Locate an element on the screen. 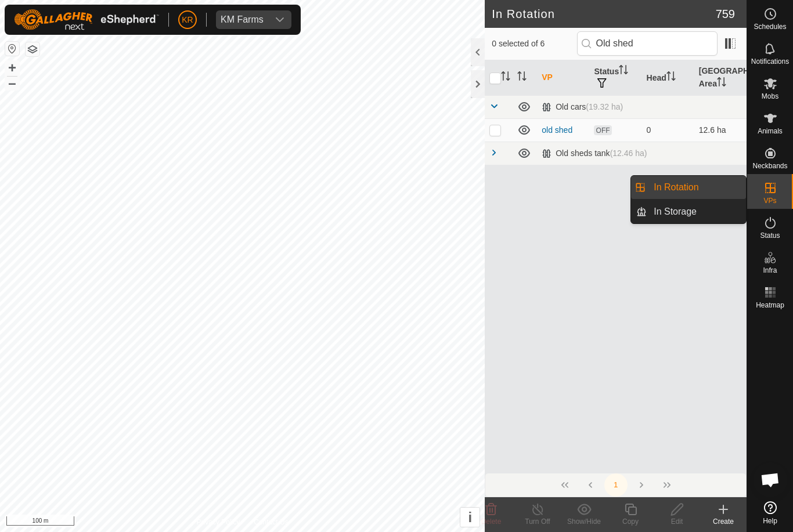 This screenshot has width=793, height=532. span: Status is located at coordinates (770, 236).